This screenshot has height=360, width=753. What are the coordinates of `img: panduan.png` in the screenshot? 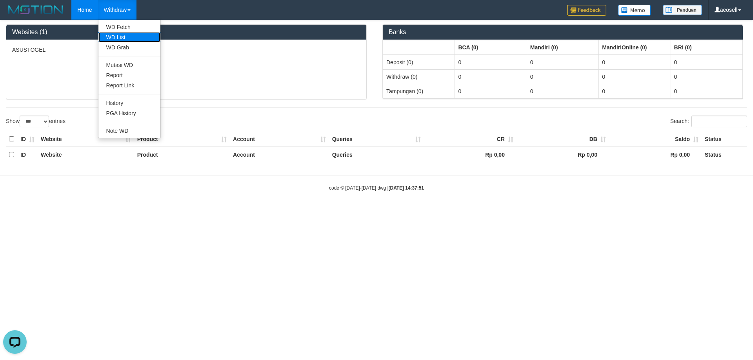 It's located at (683, 10).